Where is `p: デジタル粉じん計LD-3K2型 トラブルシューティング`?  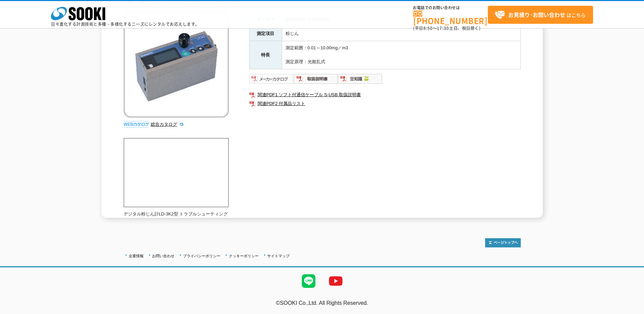
p: デジタル粉じん計LD-3K2型 トラブルシューティング is located at coordinates (176, 214).